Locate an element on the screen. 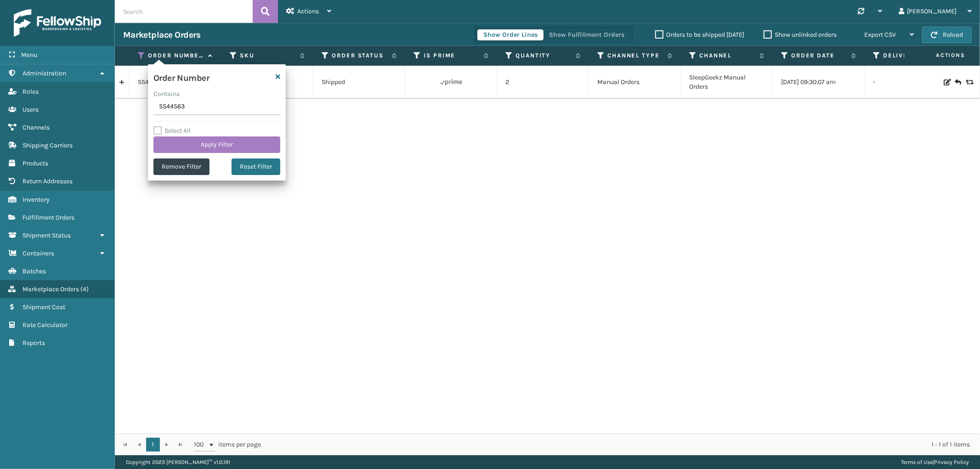 This screenshot has width=980, height=469. span: Shipment Cost is located at coordinates (43, 307).